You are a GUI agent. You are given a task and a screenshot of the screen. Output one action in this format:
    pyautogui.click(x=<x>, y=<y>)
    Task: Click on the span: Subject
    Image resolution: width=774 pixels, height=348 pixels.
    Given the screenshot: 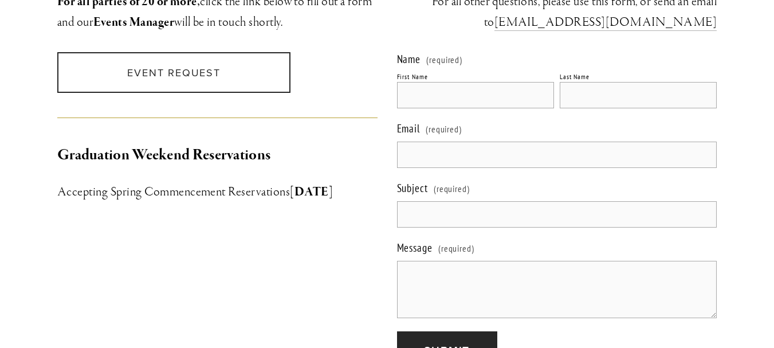 What is the action you would take?
    pyautogui.click(x=412, y=188)
    